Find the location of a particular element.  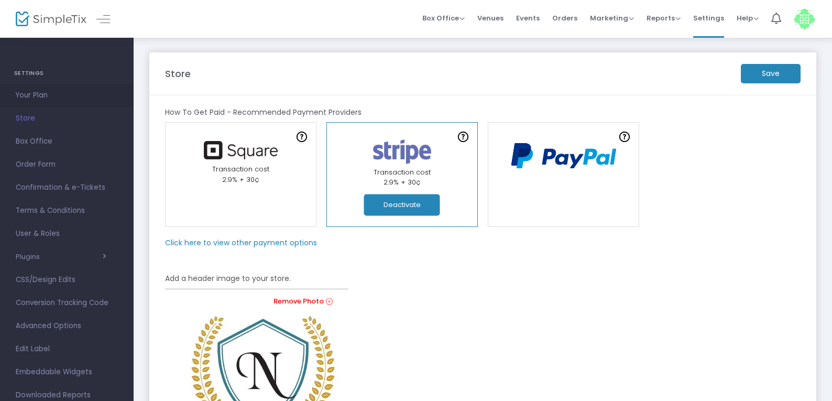

span: Advanced Options is located at coordinates (67, 326).